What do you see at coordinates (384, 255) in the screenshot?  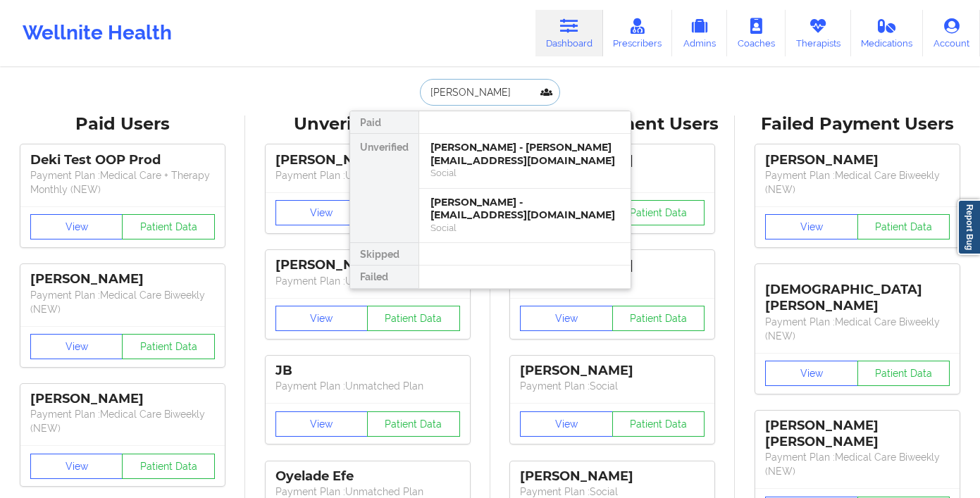 I see `div: Skipped` at bounding box center [384, 255].